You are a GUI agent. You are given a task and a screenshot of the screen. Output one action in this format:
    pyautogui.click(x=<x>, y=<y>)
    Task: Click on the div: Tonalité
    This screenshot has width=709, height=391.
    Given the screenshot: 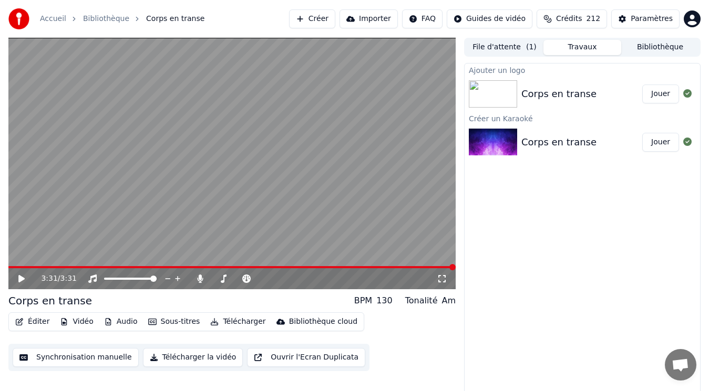 What is the action you would take?
    pyautogui.click(x=421, y=301)
    